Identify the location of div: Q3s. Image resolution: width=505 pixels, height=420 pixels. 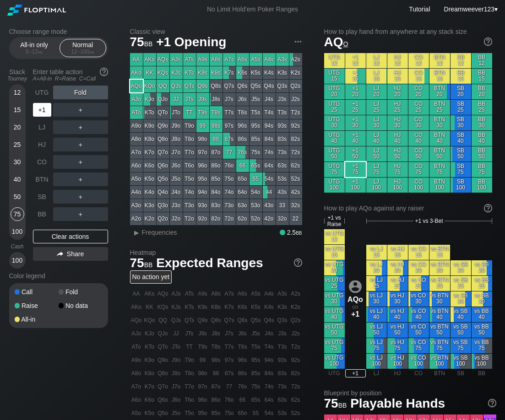
(282, 86).